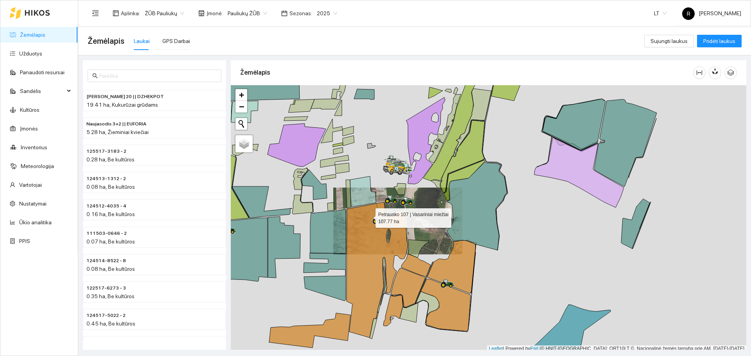  What do you see at coordinates (241, 124) in the screenshot?
I see `button: Initiate a new search` at bounding box center [241, 124].